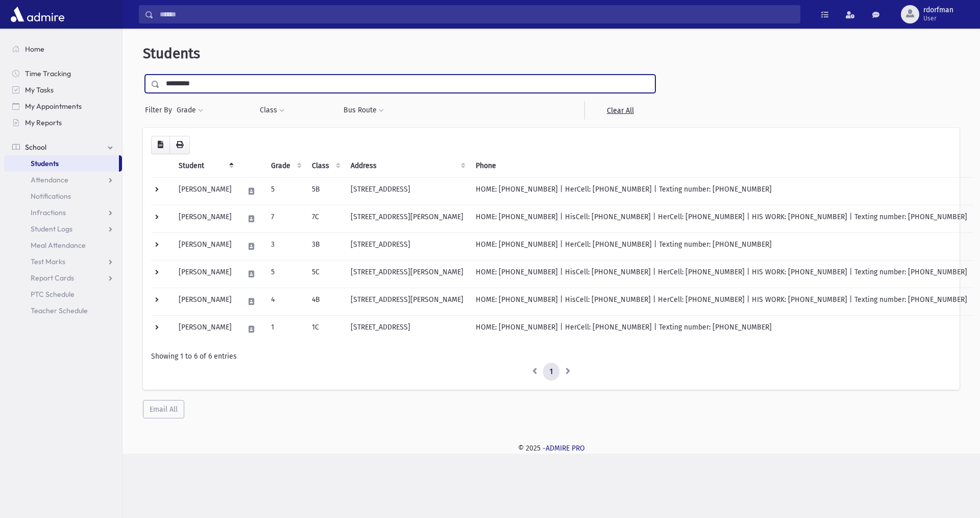 The image size is (980, 518). Describe the element at coordinates (63, 196) in the screenshot. I see `a: Notifications` at that location.